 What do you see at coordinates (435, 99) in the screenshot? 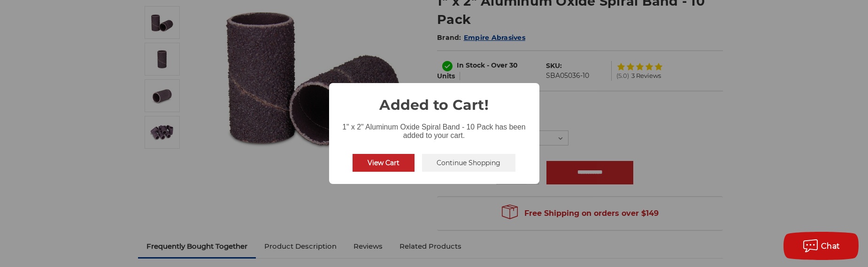
I see `h2: Added to Cart!` at bounding box center [435, 99].